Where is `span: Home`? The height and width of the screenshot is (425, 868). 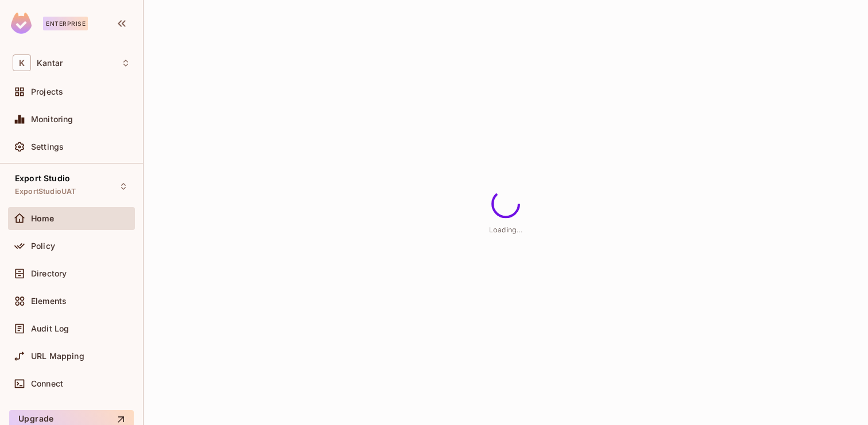 span: Home is located at coordinates (43, 218).